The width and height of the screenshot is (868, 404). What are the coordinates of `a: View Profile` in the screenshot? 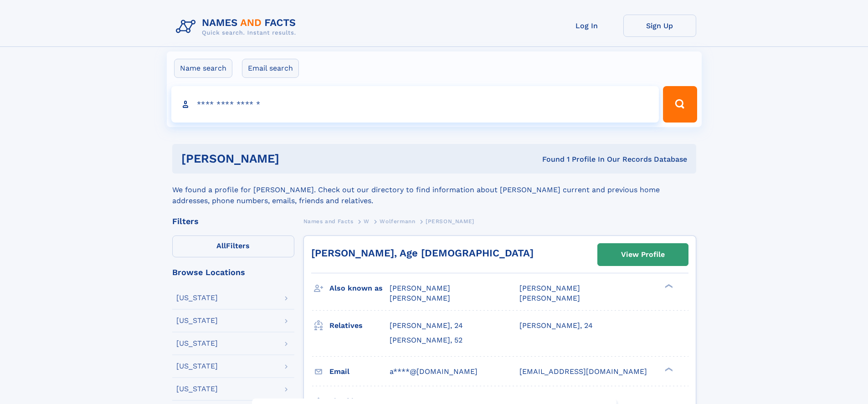 It's located at (642, 255).